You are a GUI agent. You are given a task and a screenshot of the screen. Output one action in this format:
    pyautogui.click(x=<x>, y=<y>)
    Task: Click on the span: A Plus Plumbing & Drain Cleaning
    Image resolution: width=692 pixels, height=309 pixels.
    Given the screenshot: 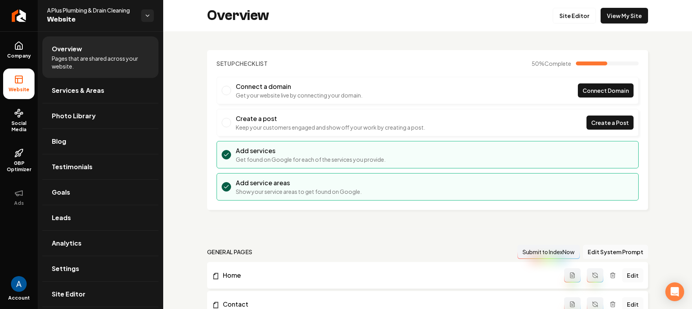 What is the action you would take?
    pyautogui.click(x=91, y=10)
    